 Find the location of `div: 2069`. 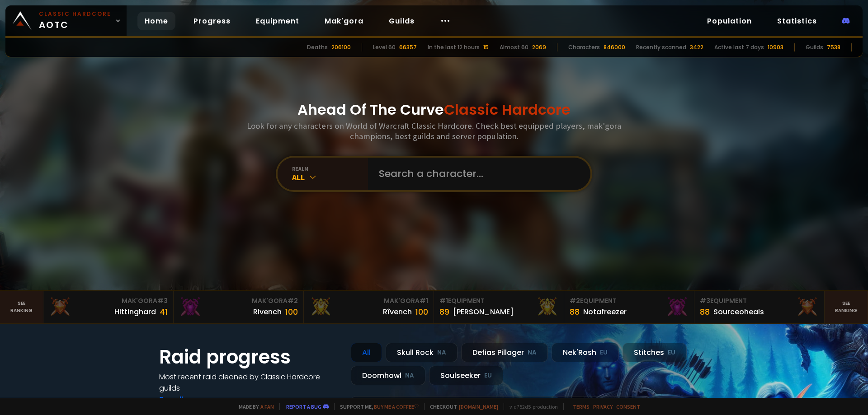

div: 2069 is located at coordinates (539, 48).